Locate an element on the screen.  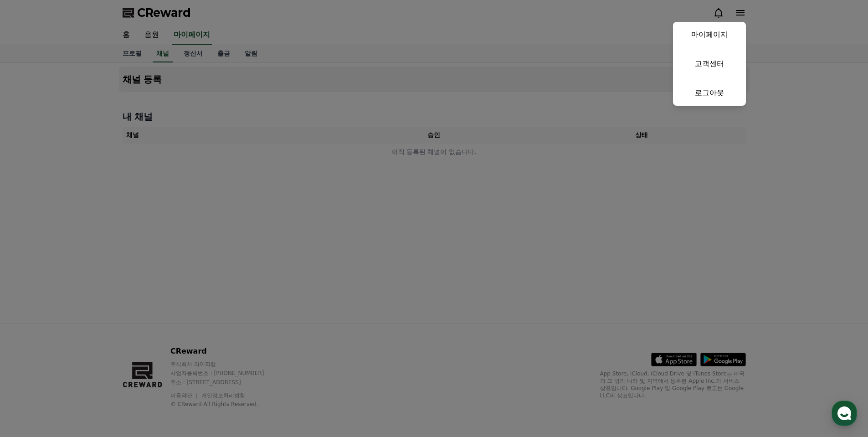
a: 설정 is located at coordinates (146, 301).